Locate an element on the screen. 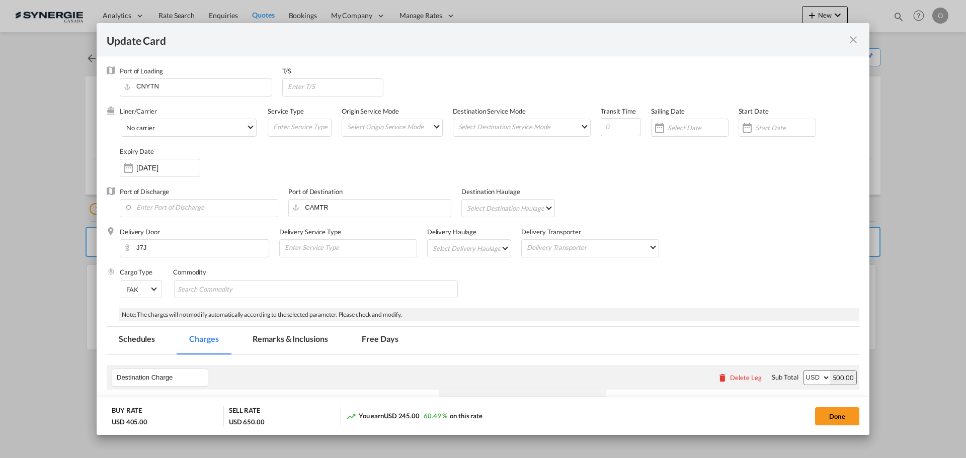 This screenshot has width=966, height=458. div: You earn on this rate is located at coordinates (414, 416).